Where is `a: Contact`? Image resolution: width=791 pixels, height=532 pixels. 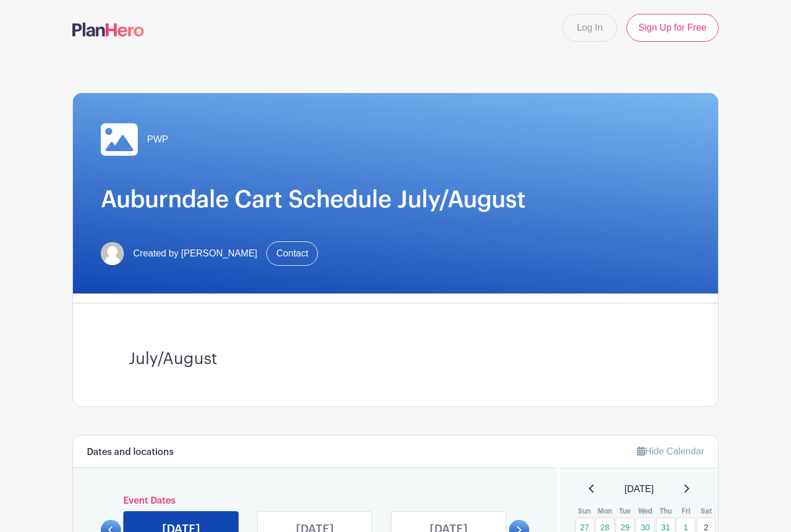 a: Contact is located at coordinates (291, 253).